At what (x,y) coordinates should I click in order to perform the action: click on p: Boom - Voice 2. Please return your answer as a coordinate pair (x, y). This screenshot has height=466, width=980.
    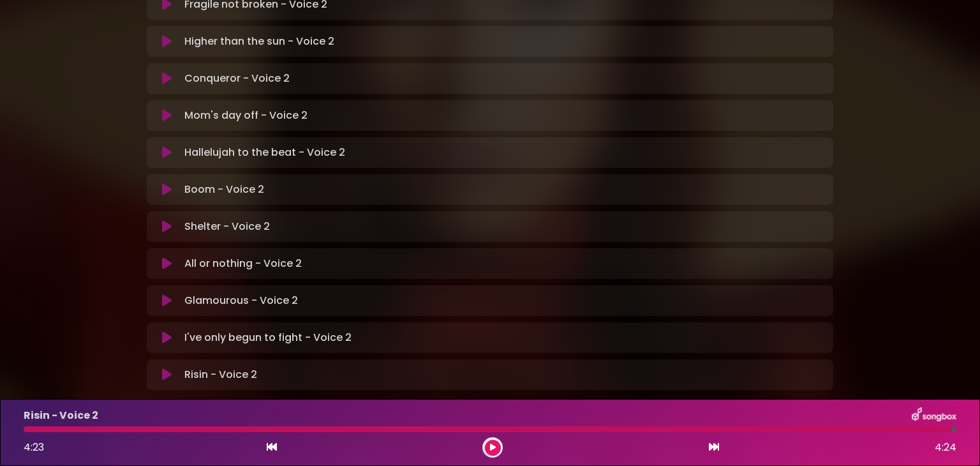
    Looking at the image, I should click on (224, 190).